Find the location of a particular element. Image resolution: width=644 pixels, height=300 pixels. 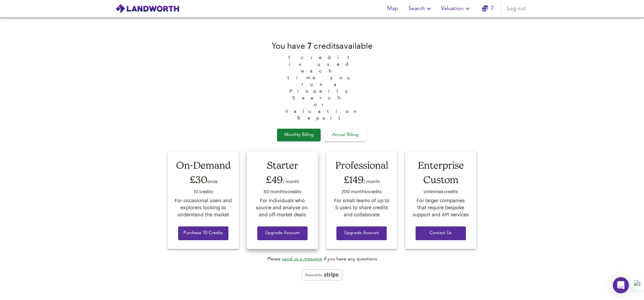

button: Search is located at coordinates (420, 9).